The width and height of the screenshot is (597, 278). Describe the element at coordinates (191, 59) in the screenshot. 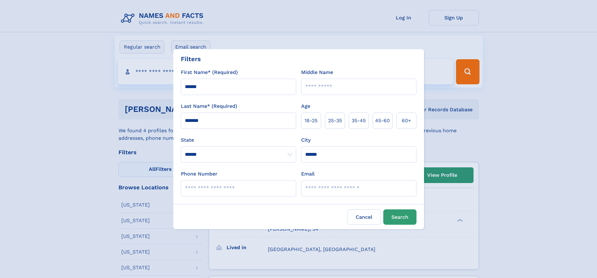

I see `div: Filters` at that location.